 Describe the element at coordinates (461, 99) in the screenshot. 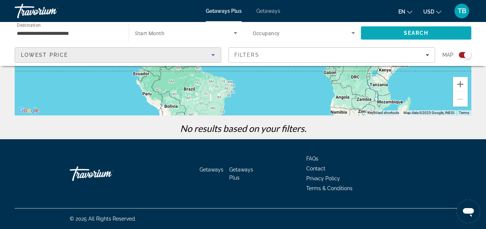

I see `button: Zoom out` at that location.